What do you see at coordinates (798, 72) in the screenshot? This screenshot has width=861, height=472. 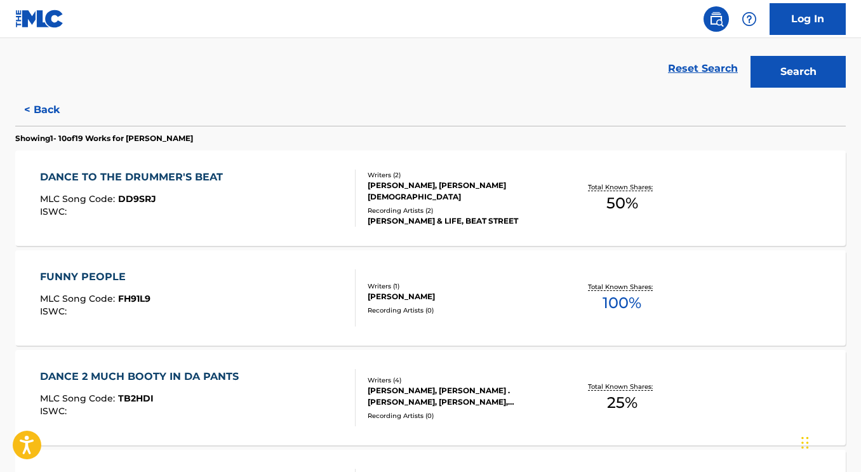 I see `button: Search` at bounding box center [798, 72].